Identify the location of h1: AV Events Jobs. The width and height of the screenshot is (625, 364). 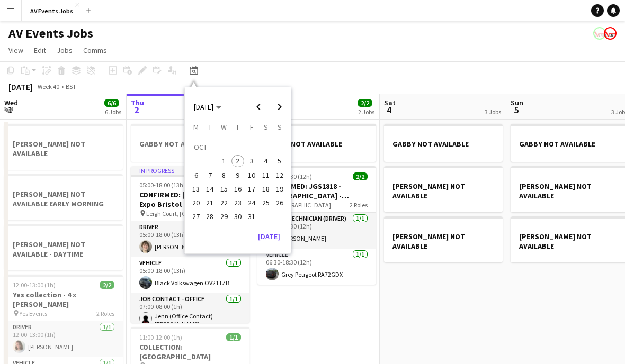
(51, 33).